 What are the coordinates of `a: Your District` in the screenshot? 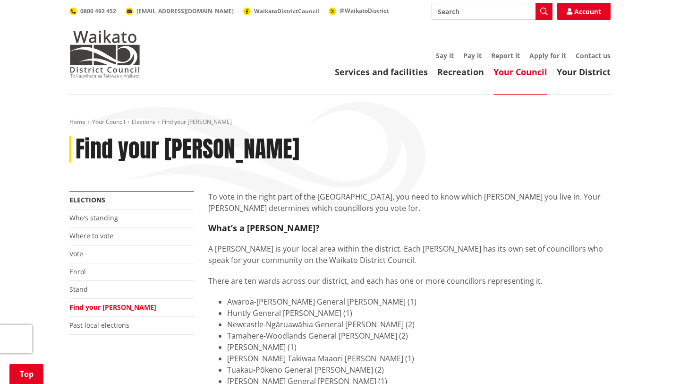 It's located at (584, 72).